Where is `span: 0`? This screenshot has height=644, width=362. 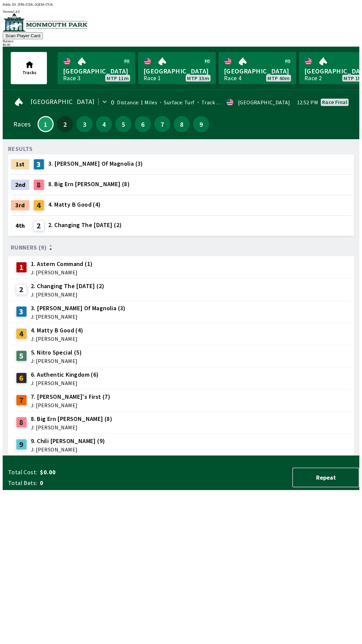 span: 0 is located at coordinates (93, 483).